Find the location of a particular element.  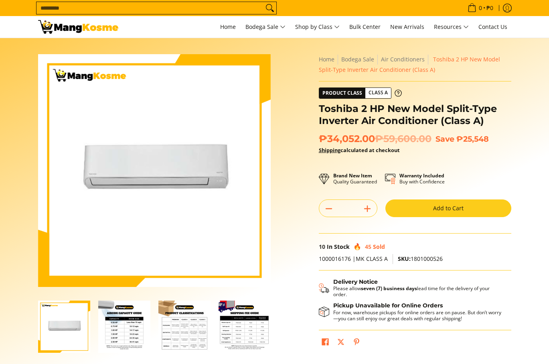

img: Toshiba 2 HP New Model Split-Type Inverter Air Conditioner (Class A)-3 is located at coordinates (184, 326).